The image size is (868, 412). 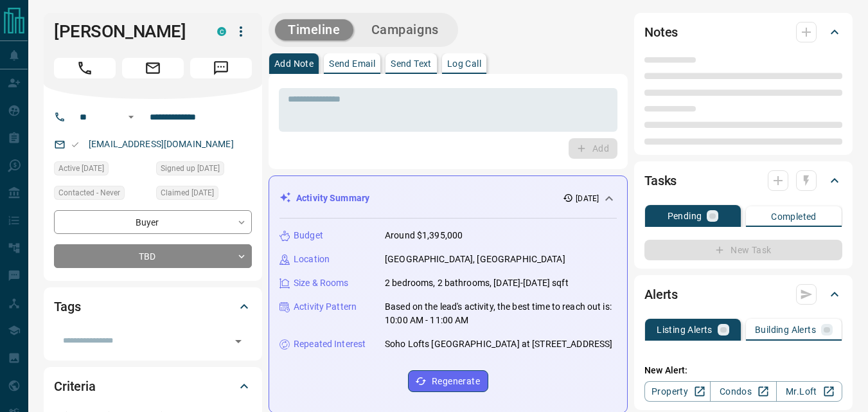 What do you see at coordinates (221, 68) in the screenshot?
I see `span: Message` at bounding box center [221, 68].